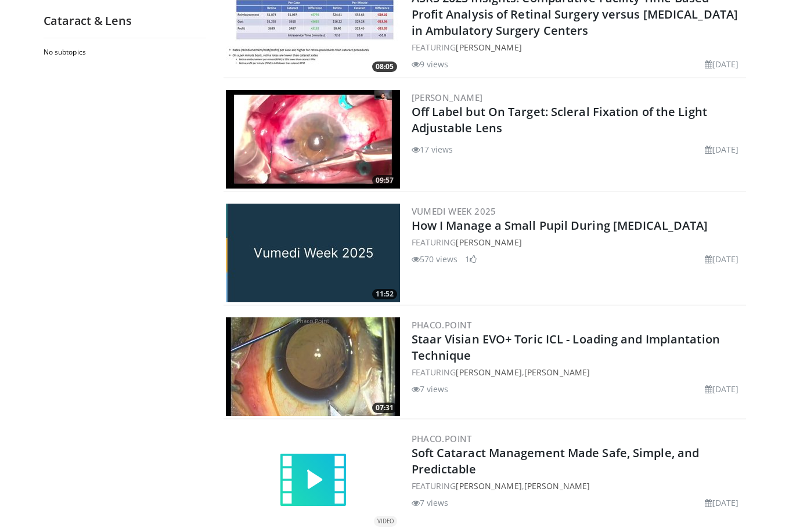 The height and width of the screenshot is (532, 789). Describe the element at coordinates (384, 180) in the screenshot. I see `span: 09:57` at that location.